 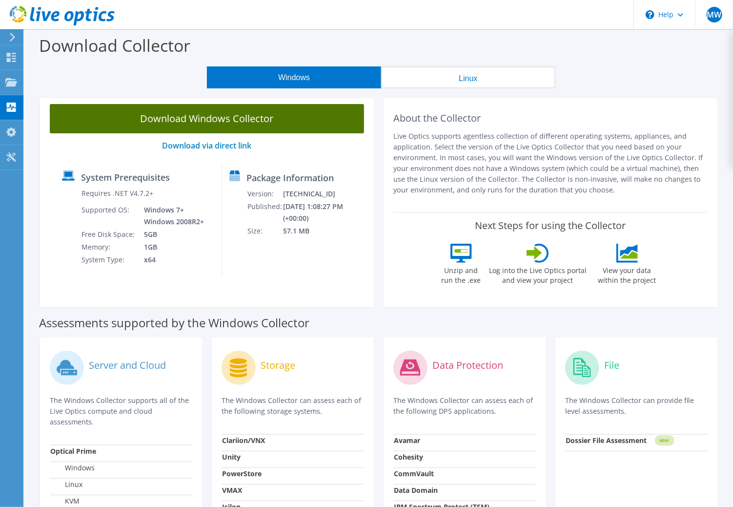 I want to click on label: File, so click(x=611, y=365).